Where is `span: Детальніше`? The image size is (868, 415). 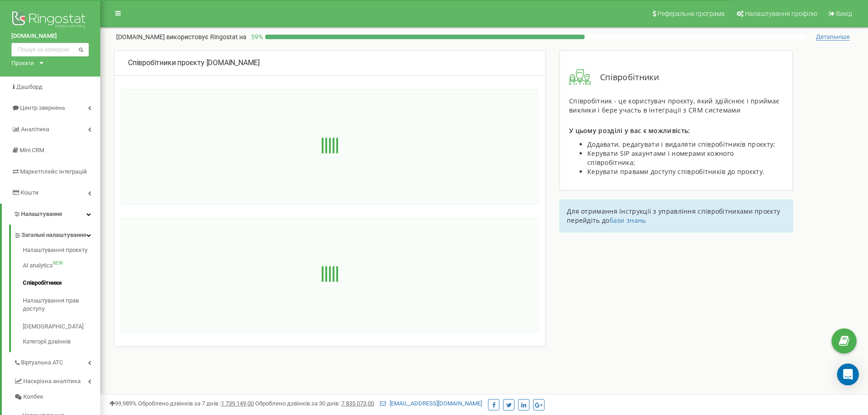 span: Детальніше is located at coordinates (834, 37).